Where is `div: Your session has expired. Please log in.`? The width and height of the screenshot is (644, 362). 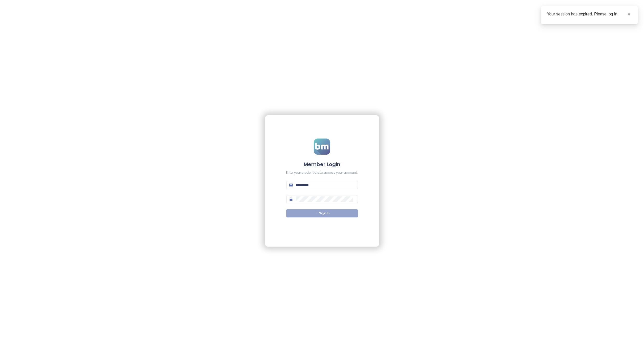
div: Your session has expired. Please log in. is located at coordinates (589, 14).